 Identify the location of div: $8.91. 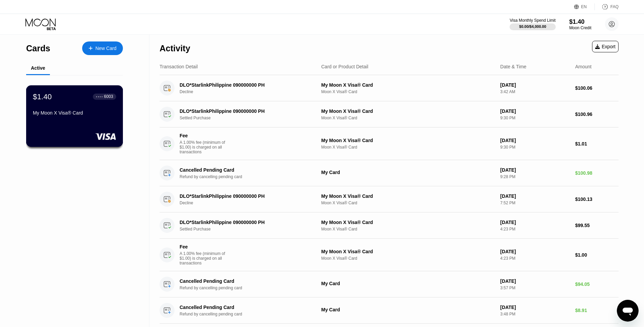
(597, 310).